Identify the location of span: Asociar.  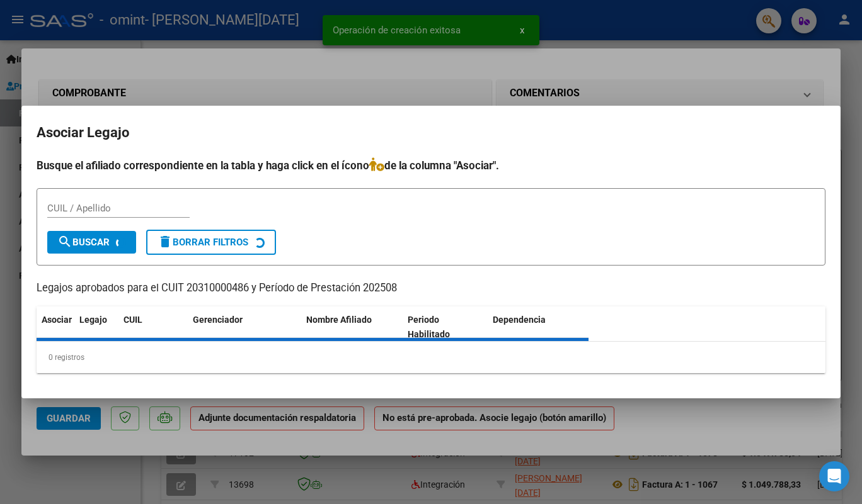
(57, 320).